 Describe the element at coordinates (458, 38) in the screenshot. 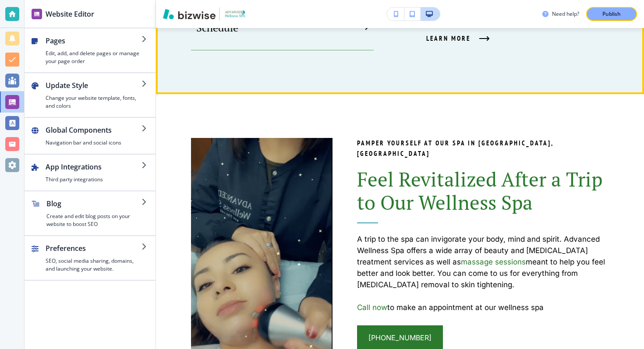

I see `button: Learn More` at that location.